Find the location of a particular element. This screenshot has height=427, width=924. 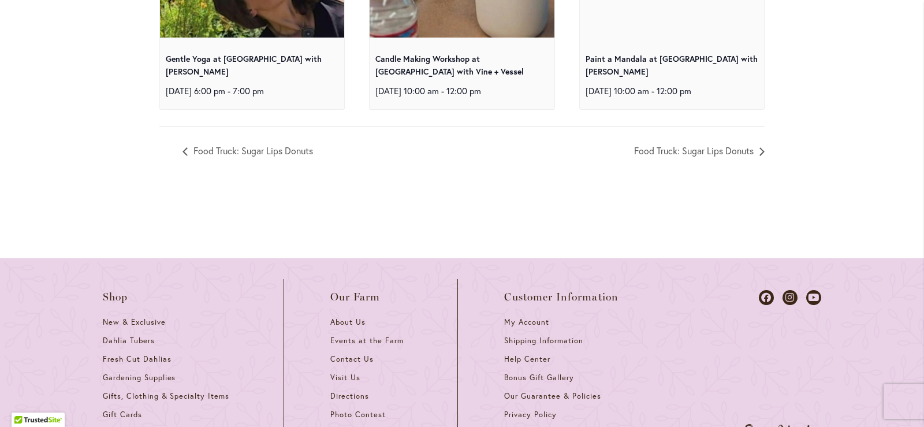

a: Dahlias on Instagram is located at coordinates (790, 298).